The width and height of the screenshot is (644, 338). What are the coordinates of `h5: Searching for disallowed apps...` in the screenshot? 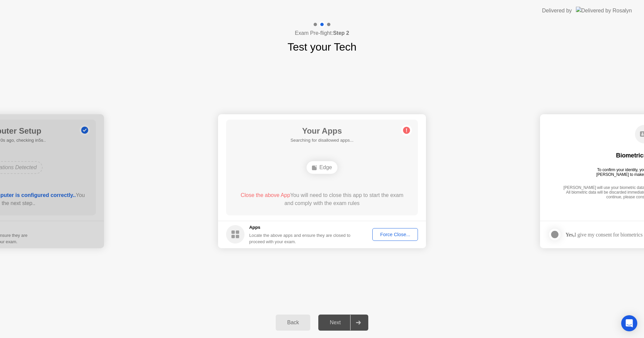 It's located at (322, 140).